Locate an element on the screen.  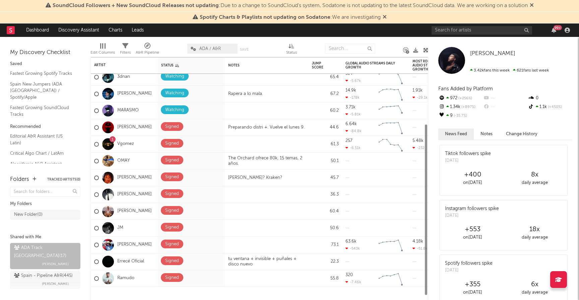
div: -178k is located at coordinates (352, 97).